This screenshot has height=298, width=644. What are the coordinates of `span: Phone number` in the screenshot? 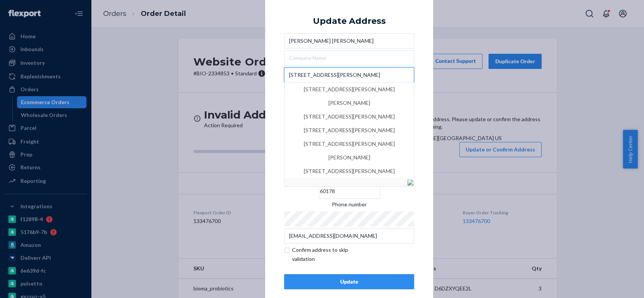 It's located at (349, 206).